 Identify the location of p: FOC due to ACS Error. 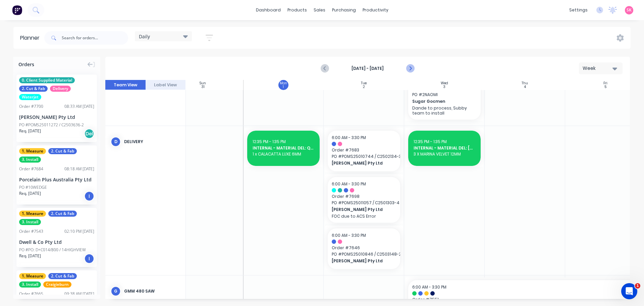
(364, 216).